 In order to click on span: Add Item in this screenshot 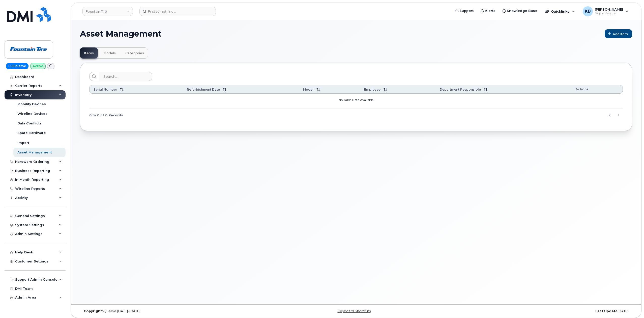, I will do `click(620, 34)`.